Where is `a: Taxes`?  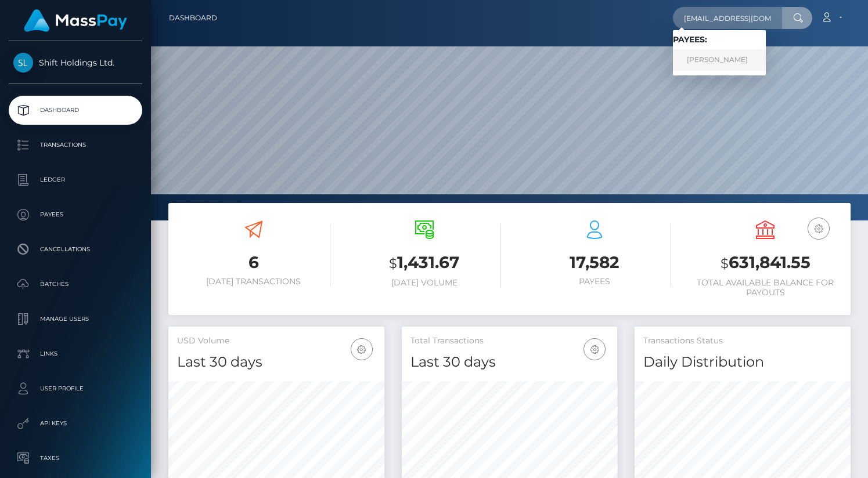 a: Taxes is located at coordinates (76, 458).